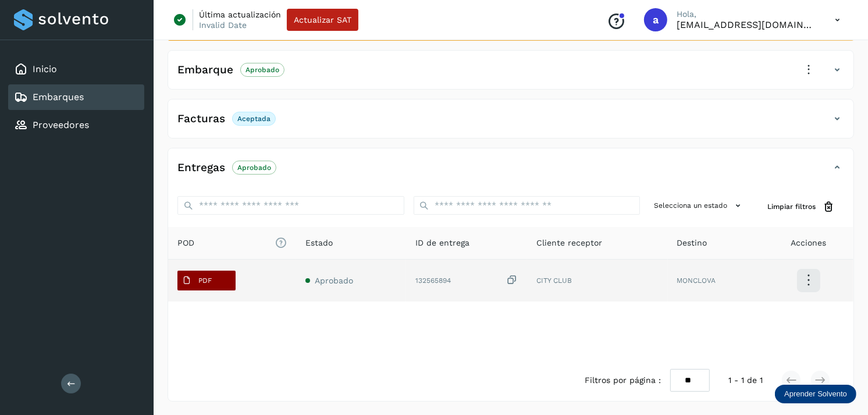 Image resolution: width=868 pixels, height=415 pixels. I want to click on div: Aprender Solvento, so click(816, 393).